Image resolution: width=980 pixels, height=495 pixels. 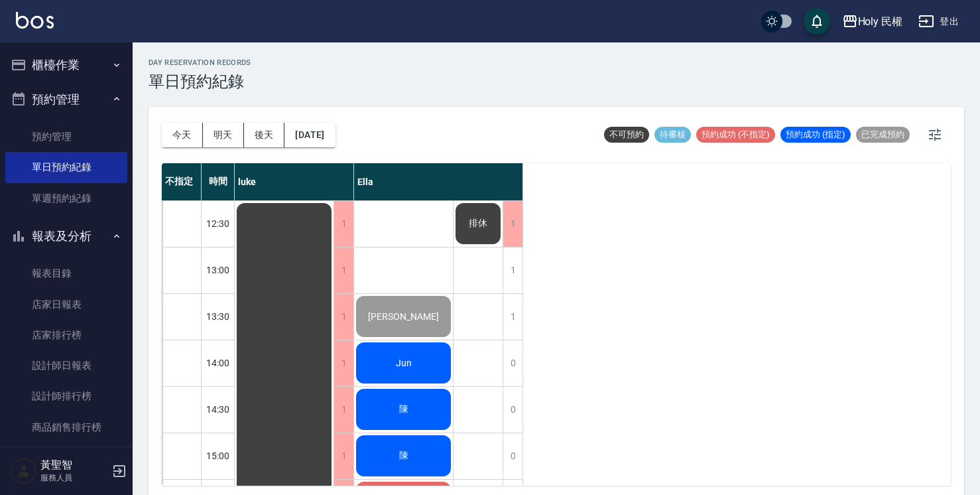 What do you see at coordinates (67, 335) in the screenshot?
I see `a: 店家排行榜` at bounding box center [67, 335].